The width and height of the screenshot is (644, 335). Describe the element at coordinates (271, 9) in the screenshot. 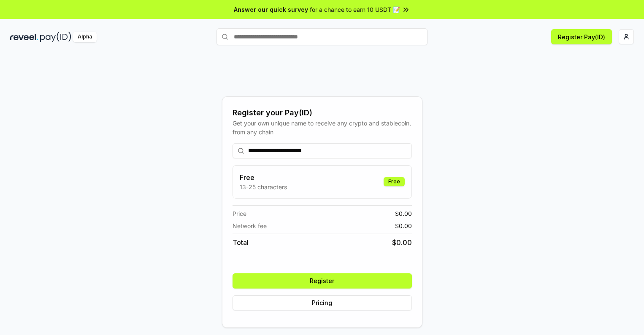

I see `span: Answer our quick survey` at that location.